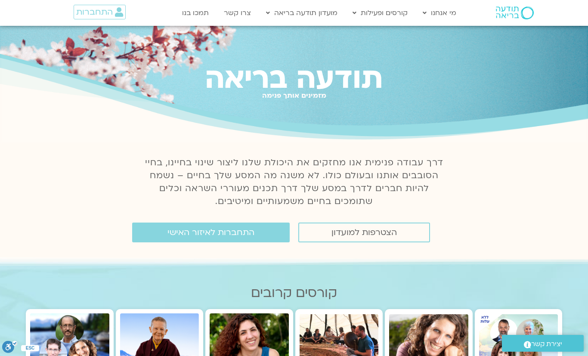 Image resolution: width=588 pixels, height=356 pixels. I want to click on a: התחברות לאיזור האישי, so click(211, 232).